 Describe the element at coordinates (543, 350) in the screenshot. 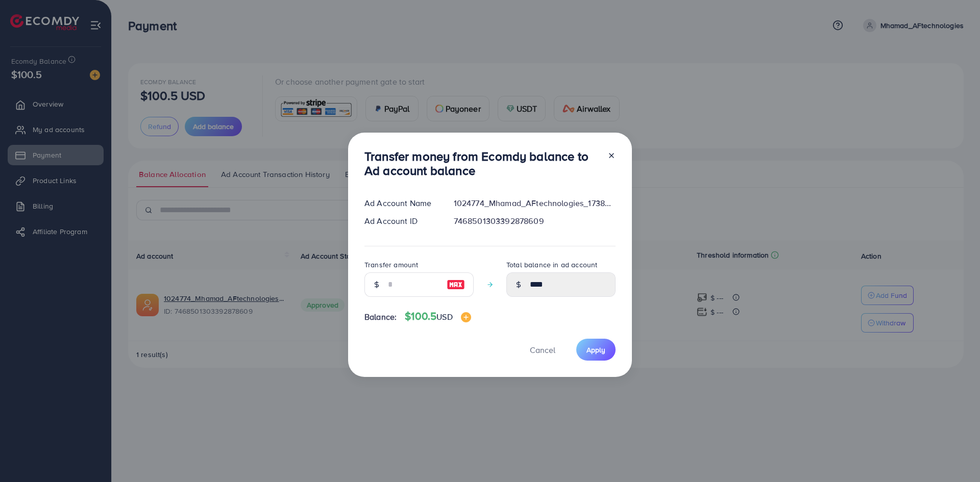

I see `button: Cancel` at that location.